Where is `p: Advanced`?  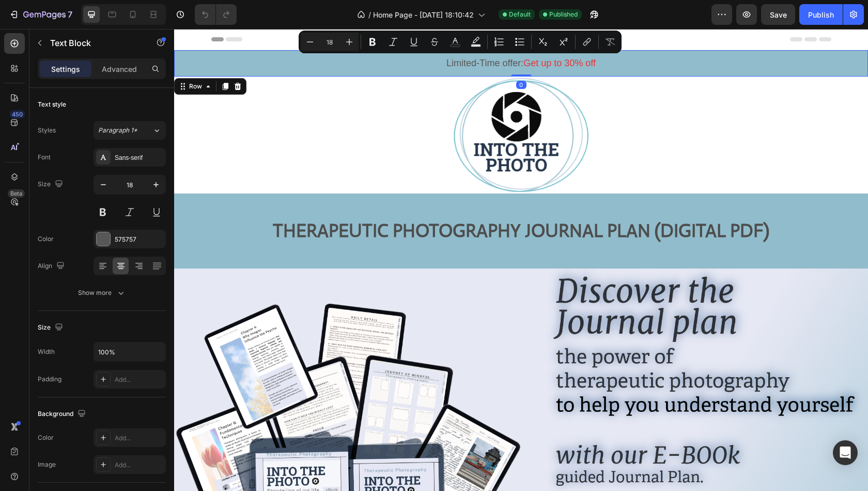 p: Advanced is located at coordinates (120, 69).